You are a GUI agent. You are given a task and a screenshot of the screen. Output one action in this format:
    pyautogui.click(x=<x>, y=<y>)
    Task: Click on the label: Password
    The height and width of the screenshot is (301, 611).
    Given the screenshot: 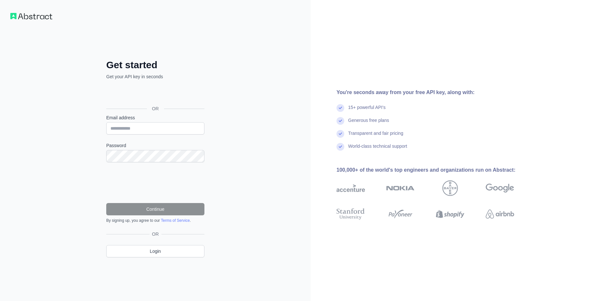 What is the action you would take?
    pyautogui.click(x=155, y=145)
    